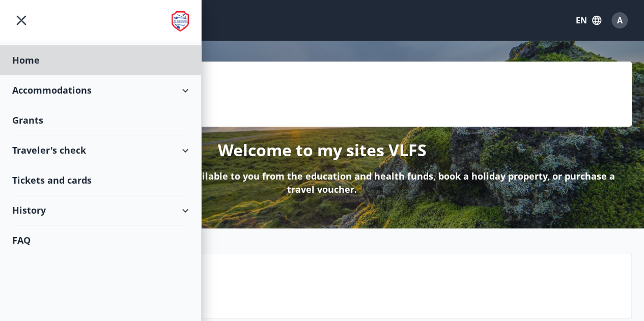  What do you see at coordinates (620, 20) in the screenshot?
I see `span: A` at bounding box center [620, 20].